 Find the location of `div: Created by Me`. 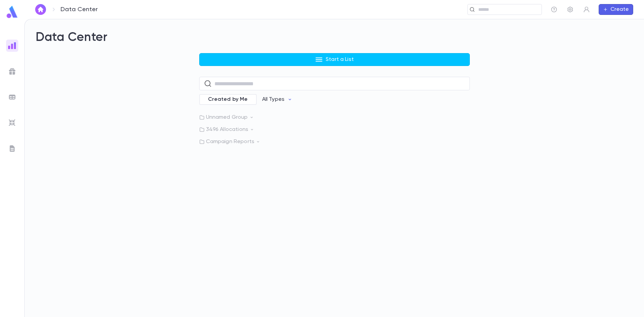

div: Created by Me is located at coordinates (228, 100).